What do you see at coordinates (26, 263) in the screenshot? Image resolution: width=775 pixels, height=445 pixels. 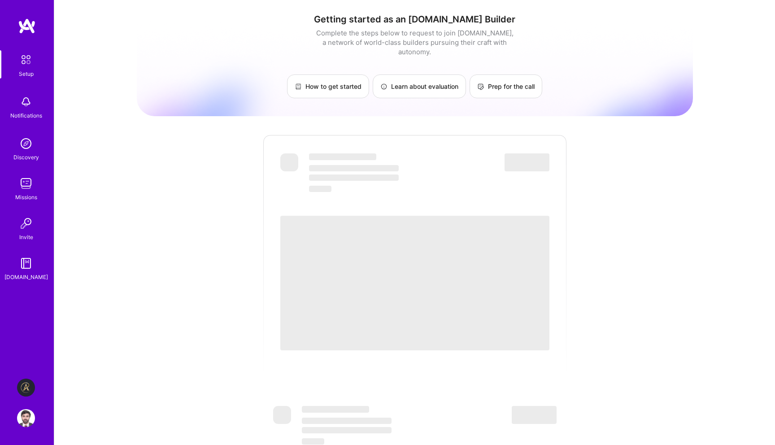 I see `img: guide book` at bounding box center [26, 263].